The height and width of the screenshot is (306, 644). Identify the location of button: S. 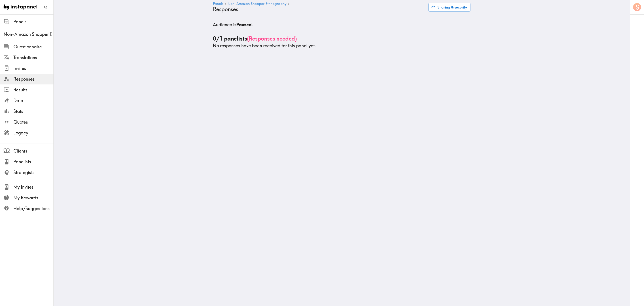
(637, 7).